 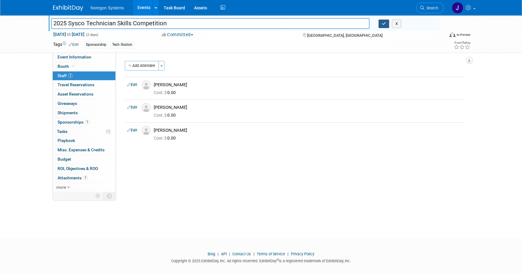 I want to click on img: Johana Gil, so click(x=458, y=8).